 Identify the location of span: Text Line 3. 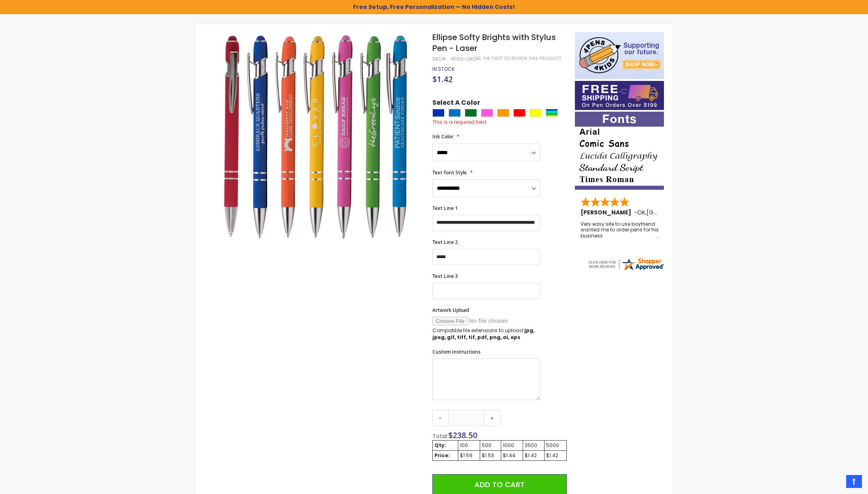
(444, 276).